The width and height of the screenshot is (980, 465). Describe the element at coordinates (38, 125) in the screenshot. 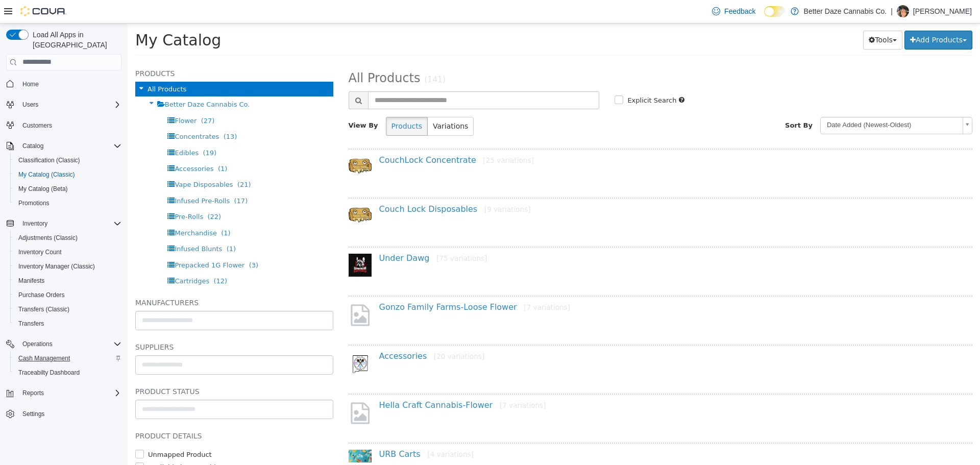

I see `a: Customers` at that location.